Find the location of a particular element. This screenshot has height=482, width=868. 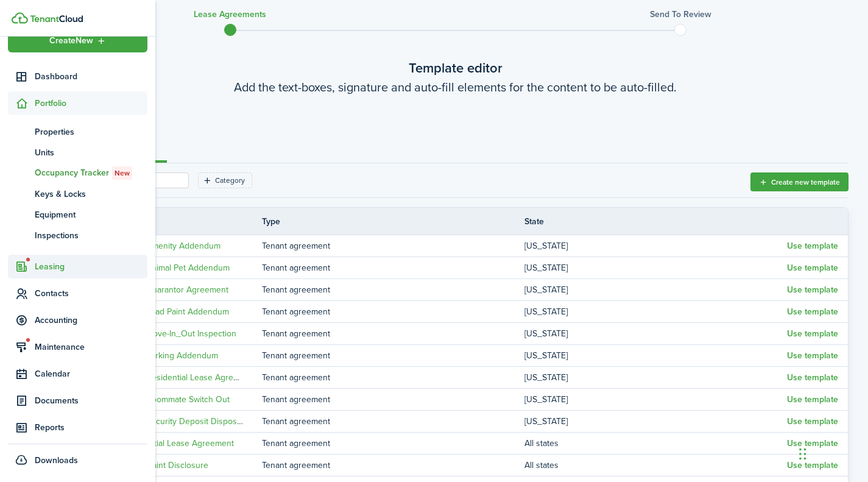

span: Maintenance is located at coordinates (91, 347).